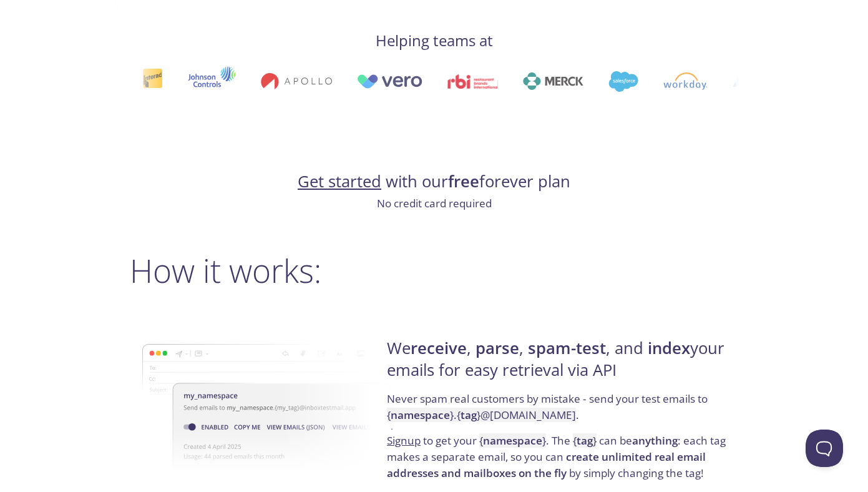  I want to click on strong: create unlimited real email addresses and mailboxes on the fly, so click(545, 464).